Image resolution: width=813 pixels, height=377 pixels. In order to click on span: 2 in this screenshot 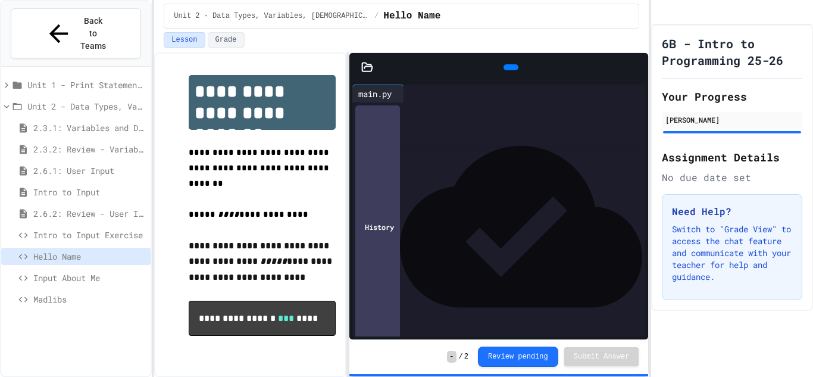, I will do `click(466, 357)`.